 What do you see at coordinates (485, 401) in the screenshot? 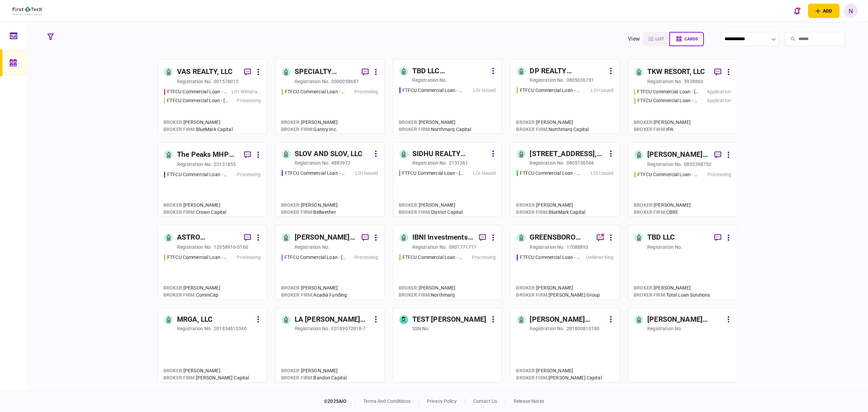
I see `a: contact us` at bounding box center [485, 401].